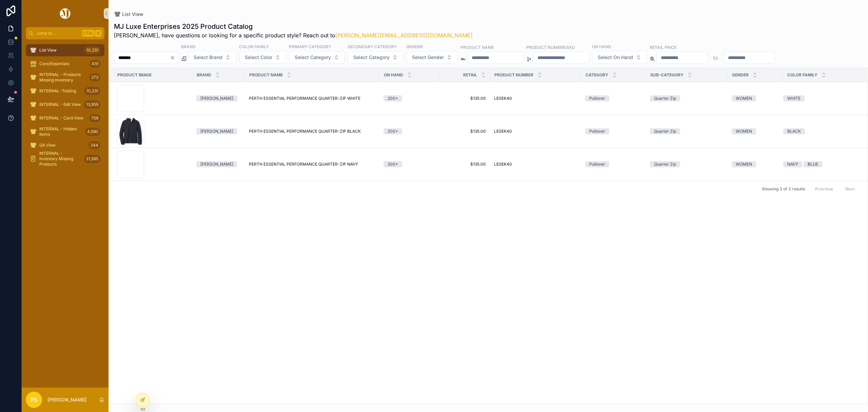  What do you see at coordinates (372, 47) in the screenshot?
I see `label: Secondary Category` at bounding box center [372, 47].